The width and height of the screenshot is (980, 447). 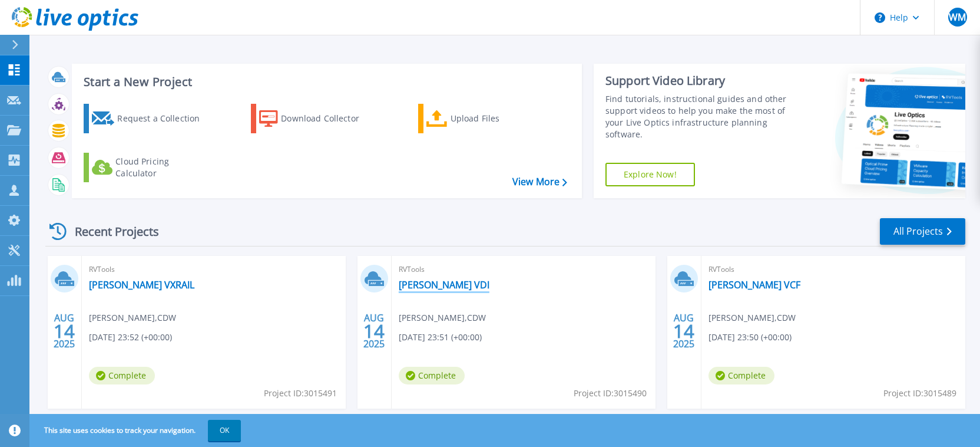 I want to click on div: Request a Collection, so click(x=164, y=118).